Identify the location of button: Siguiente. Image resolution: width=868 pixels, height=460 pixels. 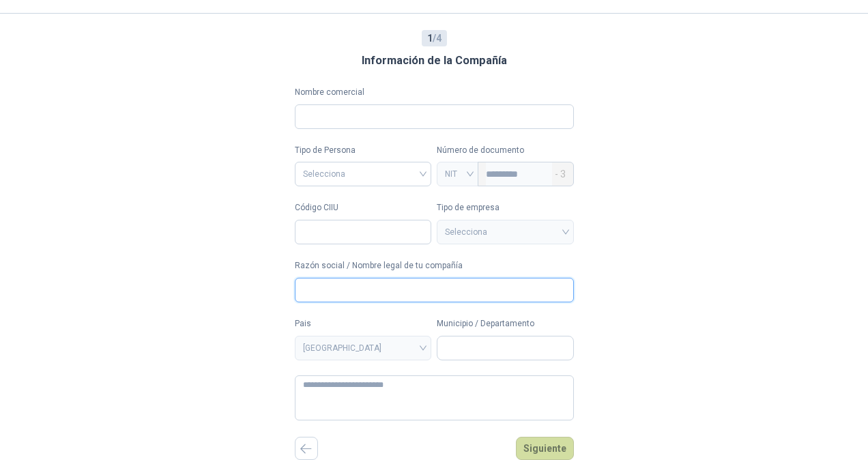
(544, 448).